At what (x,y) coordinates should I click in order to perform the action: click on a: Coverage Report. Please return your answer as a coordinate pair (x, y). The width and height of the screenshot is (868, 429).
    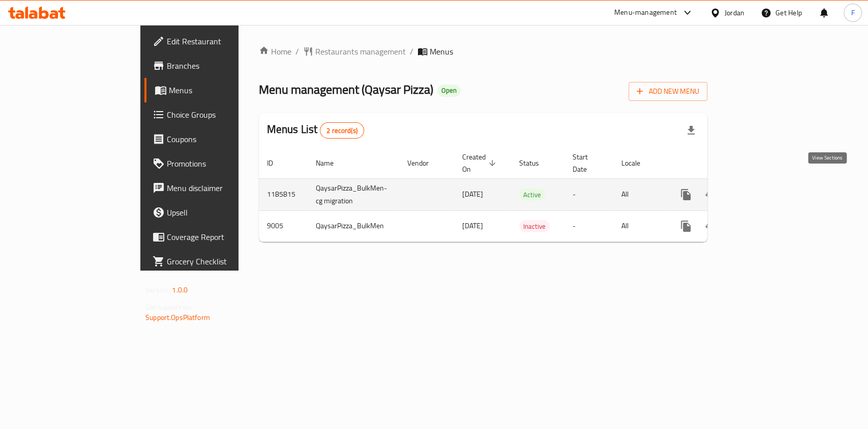
    Looking at the image, I should click on (215, 237).